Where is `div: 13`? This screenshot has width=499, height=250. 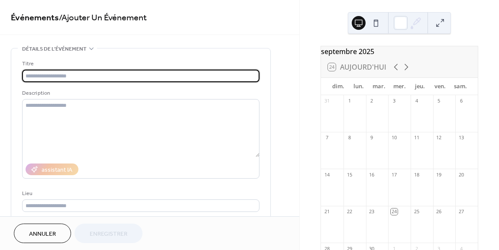 div: 13 is located at coordinates (461, 138).